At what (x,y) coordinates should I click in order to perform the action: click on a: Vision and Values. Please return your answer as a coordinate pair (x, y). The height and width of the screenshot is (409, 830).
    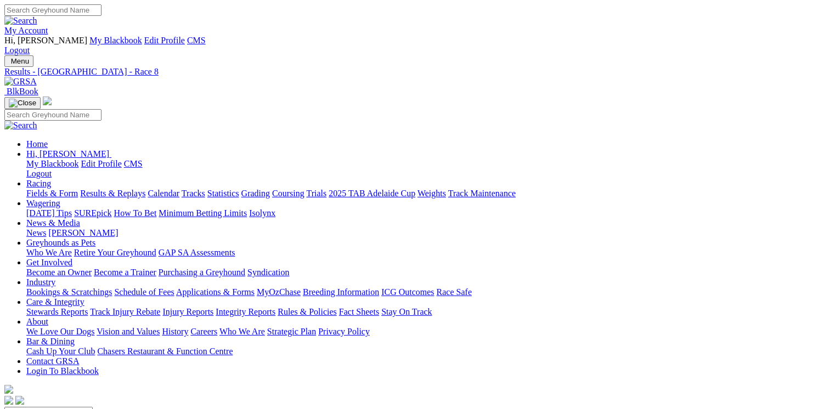
    Looking at the image, I should click on (128, 331).